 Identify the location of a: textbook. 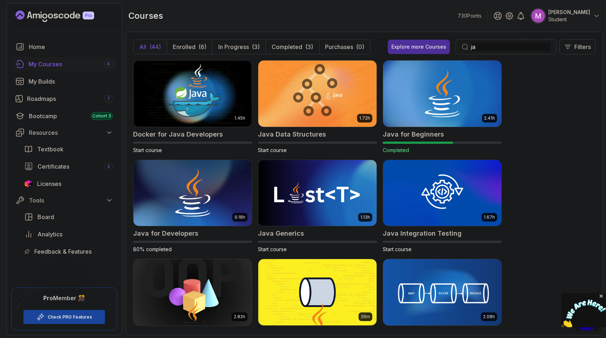
(69, 149).